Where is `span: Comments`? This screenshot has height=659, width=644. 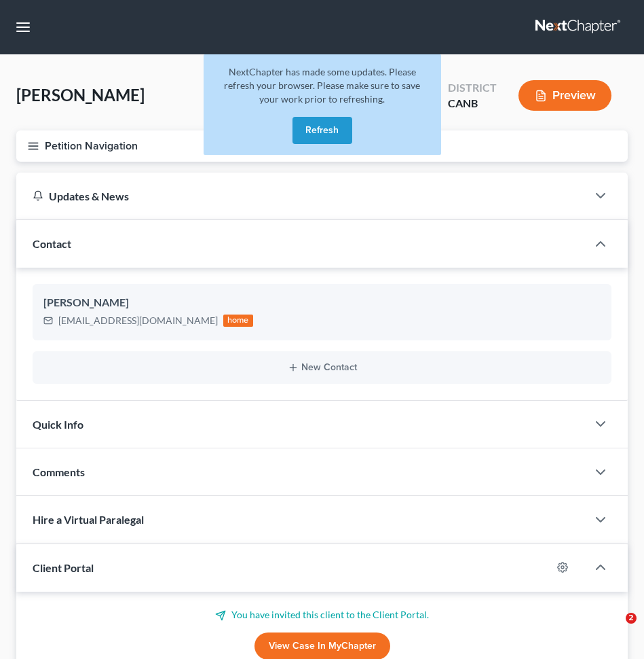 span: Comments is located at coordinates (58, 472).